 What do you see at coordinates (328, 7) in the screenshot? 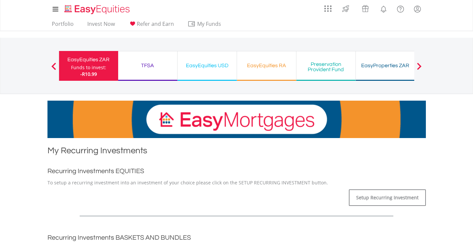
I see `a: AppsGrid` at bounding box center [328, 7].